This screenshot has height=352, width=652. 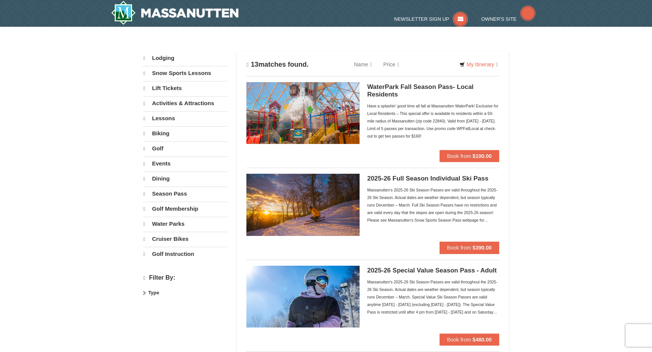 What do you see at coordinates (185, 118) in the screenshot?
I see `a: Lessons` at bounding box center [185, 118].